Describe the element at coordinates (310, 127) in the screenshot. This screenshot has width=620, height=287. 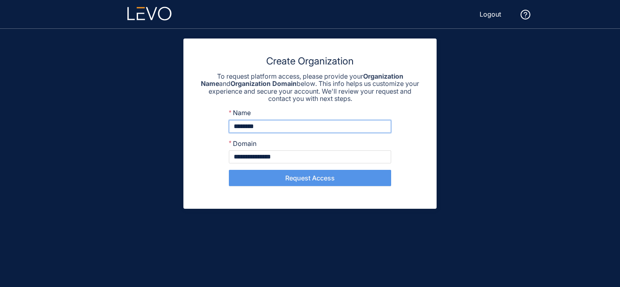
I see `input: Name` at that location.